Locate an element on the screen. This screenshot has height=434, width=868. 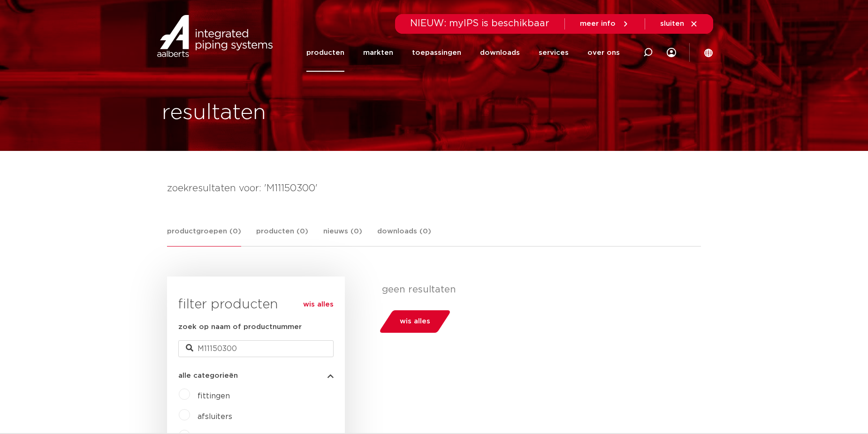
a: over ons is located at coordinates (603, 52).